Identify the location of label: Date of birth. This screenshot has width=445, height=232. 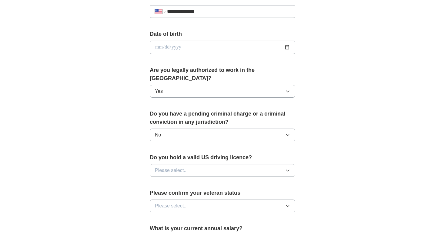
(223, 34).